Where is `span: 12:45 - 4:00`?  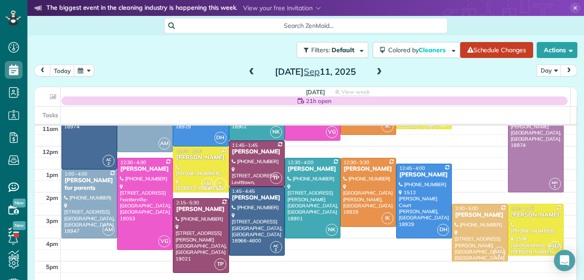
span: 12:45 - 4:00 is located at coordinates (412, 168).